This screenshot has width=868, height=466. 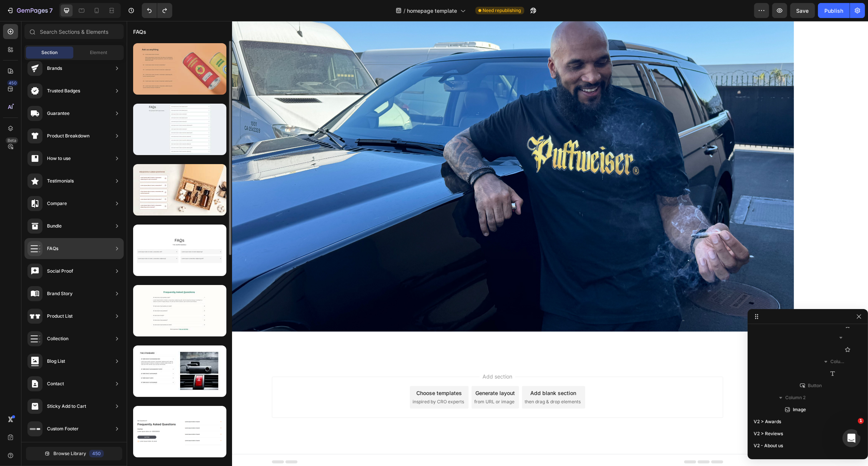 What do you see at coordinates (802, 10) in the screenshot?
I see `button: Save` at bounding box center [802, 10].